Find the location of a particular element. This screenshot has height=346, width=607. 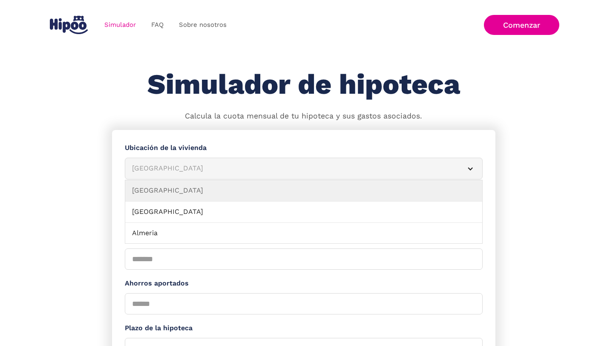

a: FAQ is located at coordinates (157, 25).